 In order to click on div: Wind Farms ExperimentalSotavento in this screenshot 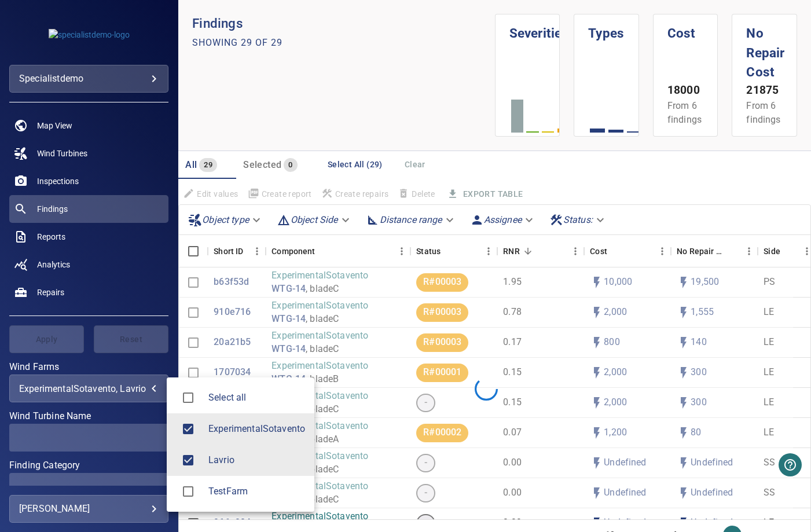, I will do `click(256, 429)`.